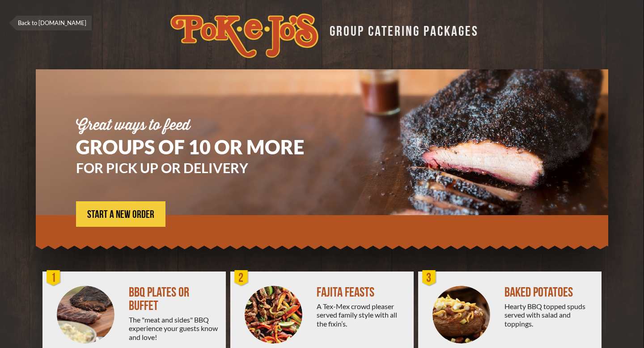 The height and width of the screenshot is (348, 644). Describe the element at coordinates (361, 315) in the screenshot. I see `div: A Tex-Mex crowd pleaser served family style with all the fixin’s.` at that location.